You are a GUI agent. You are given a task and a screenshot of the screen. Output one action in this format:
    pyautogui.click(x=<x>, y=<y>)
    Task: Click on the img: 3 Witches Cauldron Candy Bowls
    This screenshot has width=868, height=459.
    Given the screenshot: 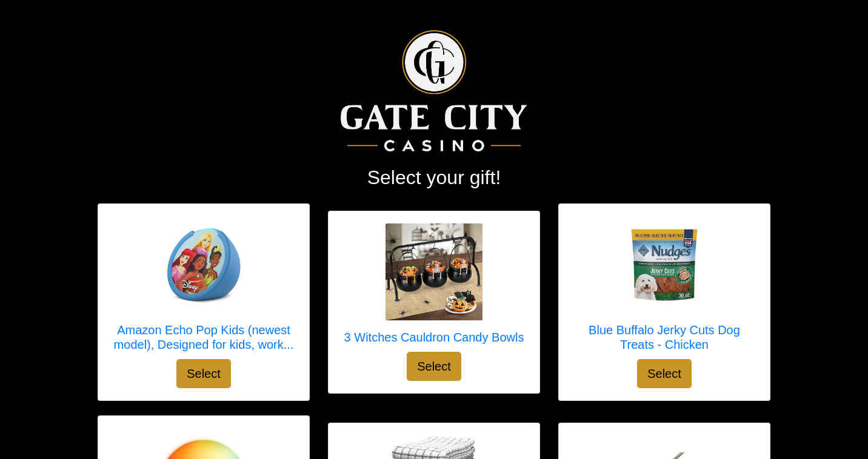 What is the action you would take?
    pyautogui.click(x=434, y=272)
    